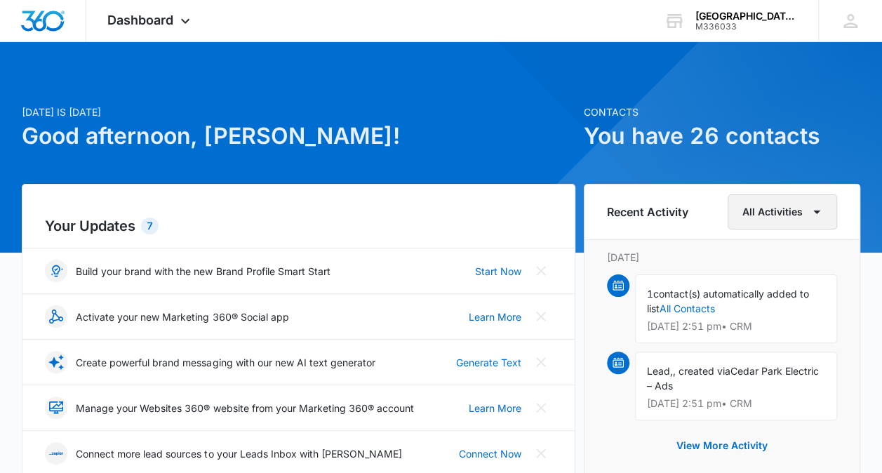 This screenshot has width=882, height=473. I want to click on span: contact(s) automatically added to list, so click(728, 301).